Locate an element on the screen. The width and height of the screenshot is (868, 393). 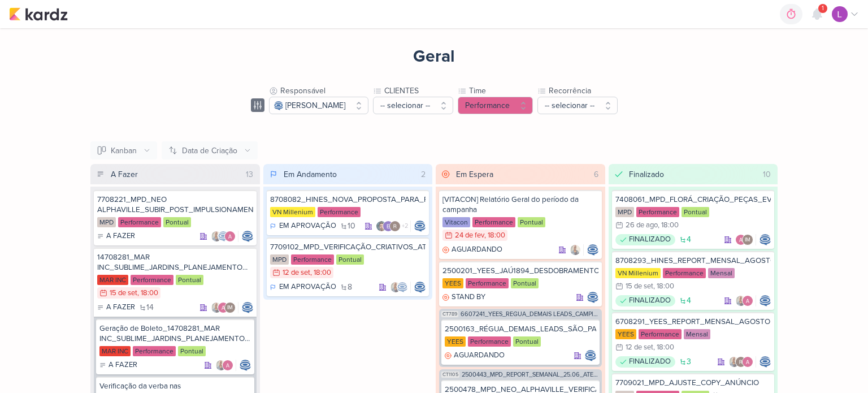
div: 8708082_HINES_NOVA_PROPOSTA_PARA_REUNIAO is located at coordinates (349, 199).